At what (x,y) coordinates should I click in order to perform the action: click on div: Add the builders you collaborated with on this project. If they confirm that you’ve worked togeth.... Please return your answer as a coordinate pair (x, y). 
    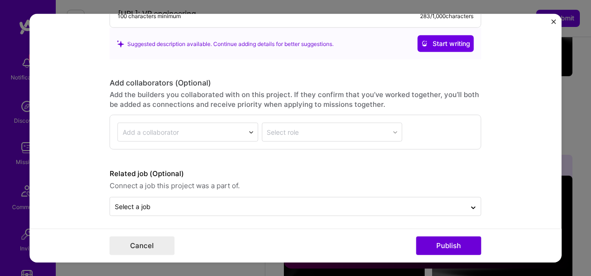
    Looking at the image, I should click on (296, 99).